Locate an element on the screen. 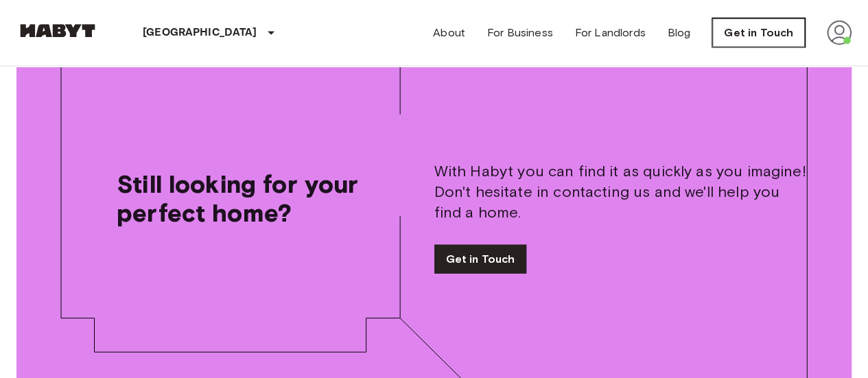 The height and width of the screenshot is (378, 868). span: With Habyt you can find it as quickly as you imagine! Don't hesitate in contacting us and we'll h... is located at coordinates (621, 192).